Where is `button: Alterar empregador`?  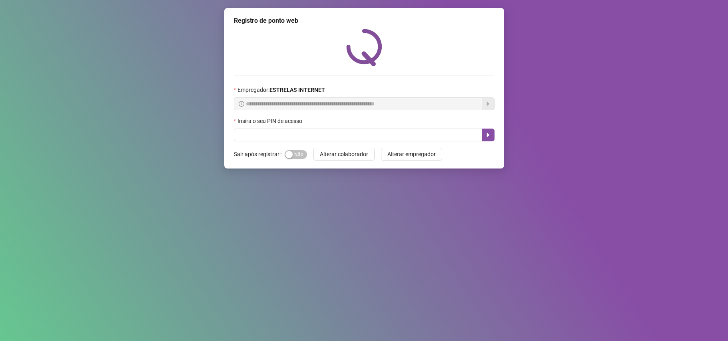 button: Alterar empregador is located at coordinates (411, 154).